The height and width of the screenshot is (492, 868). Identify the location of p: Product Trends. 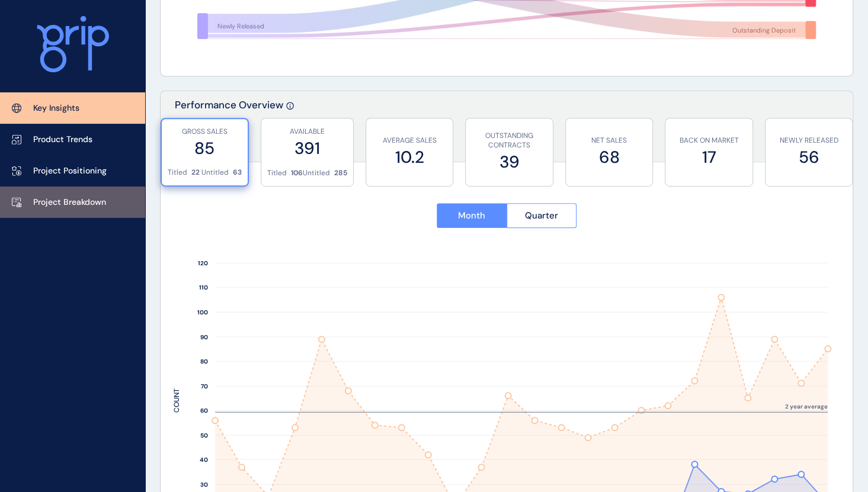
(63, 140).